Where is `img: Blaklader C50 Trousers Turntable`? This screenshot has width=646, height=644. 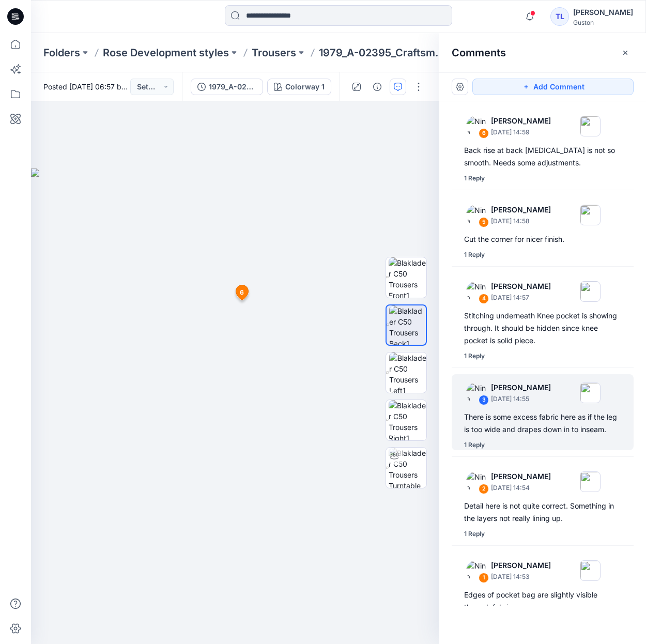
img: Blaklader C50 Trousers Turntable is located at coordinates (407, 468).